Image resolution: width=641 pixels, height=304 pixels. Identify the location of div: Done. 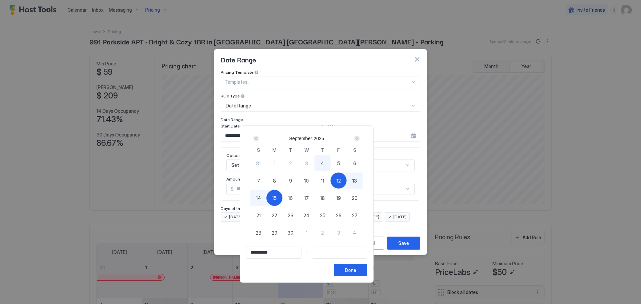
(351, 270).